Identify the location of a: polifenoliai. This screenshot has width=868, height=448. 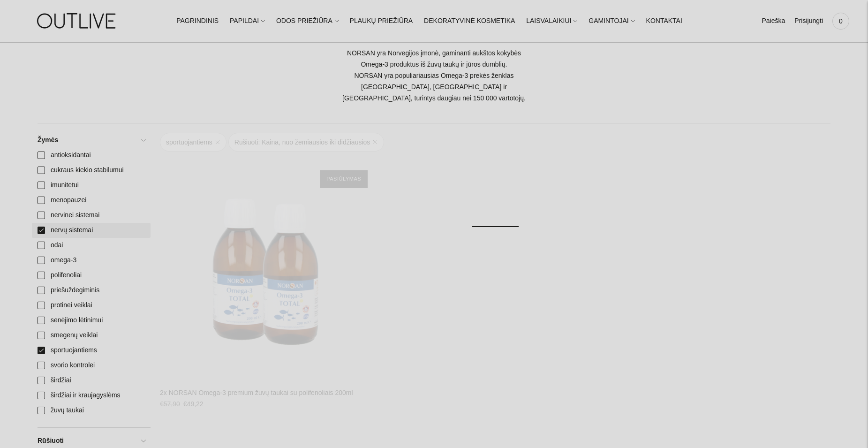
(91, 276).